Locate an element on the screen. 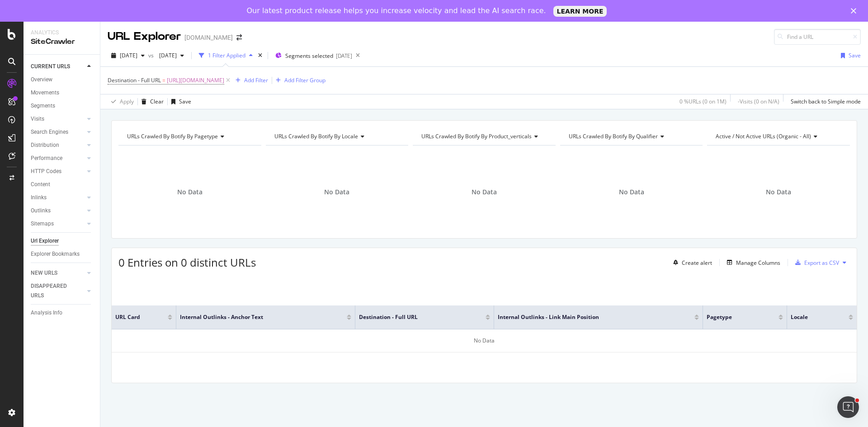  span: URLs Crawled By Botify By qualifier is located at coordinates (613, 136).